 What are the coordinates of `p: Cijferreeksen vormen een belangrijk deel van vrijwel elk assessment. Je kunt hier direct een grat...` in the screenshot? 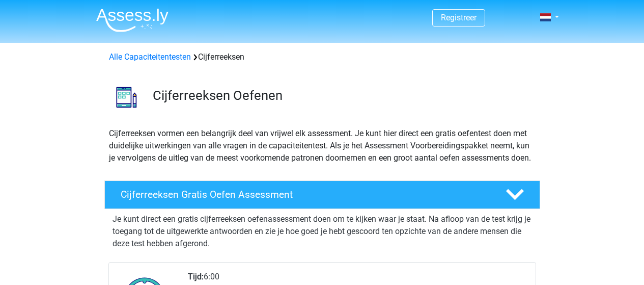 It's located at (323, 146).